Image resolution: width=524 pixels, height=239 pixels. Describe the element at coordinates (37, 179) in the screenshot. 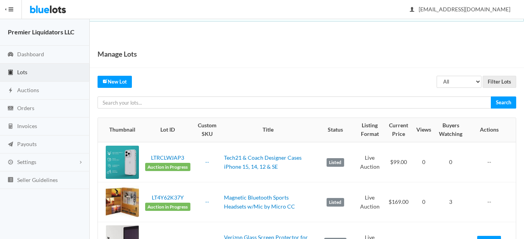

I see `span: Seller Guidelines` at that location.